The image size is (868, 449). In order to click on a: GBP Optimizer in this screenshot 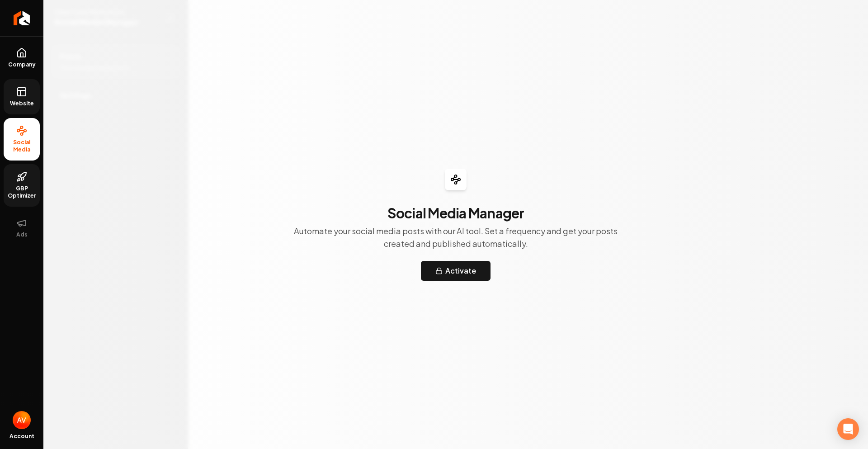, I will do `click(21, 185)`.